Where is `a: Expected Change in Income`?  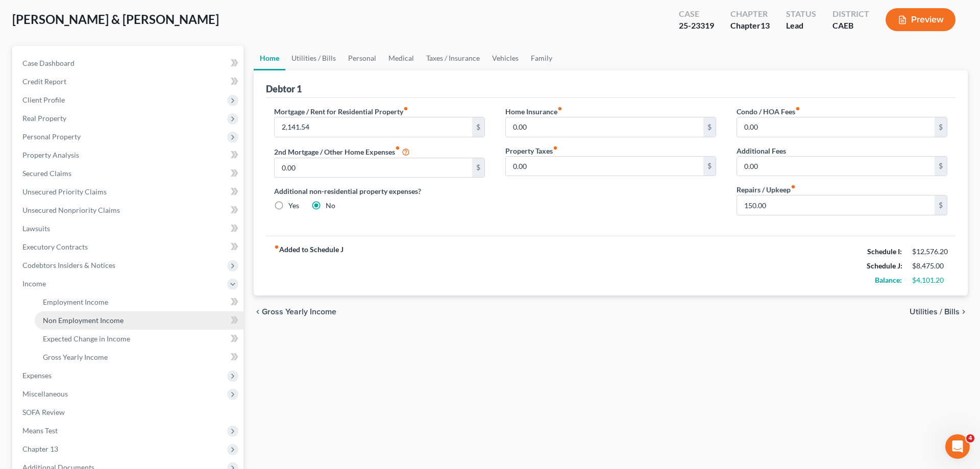
a: Expected Change in Income is located at coordinates (139, 339).